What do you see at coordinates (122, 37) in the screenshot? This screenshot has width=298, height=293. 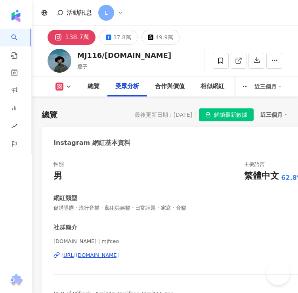 I see `div: 37.8萬` at bounding box center [122, 37].